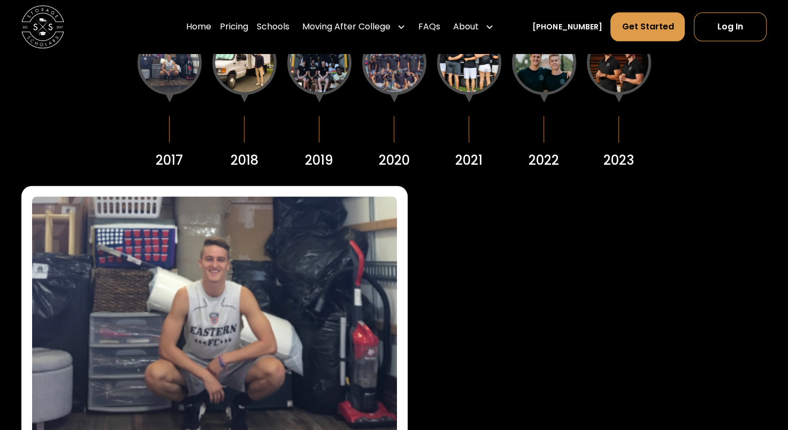 This screenshot has height=430, width=788. What do you see at coordinates (273, 27) in the screenshot?
I see `a: Schools` at bounding box center [273, 27].